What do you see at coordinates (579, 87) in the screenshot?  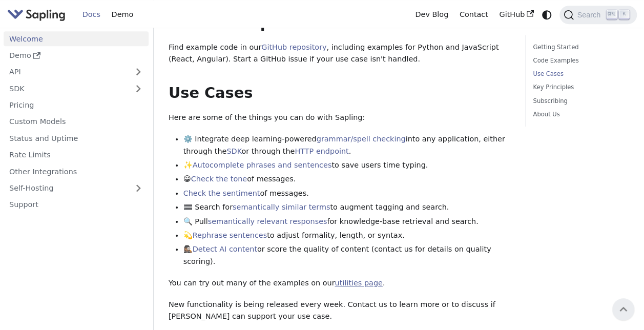 I see `a: Key Principles` at bounding box center [579, 87].